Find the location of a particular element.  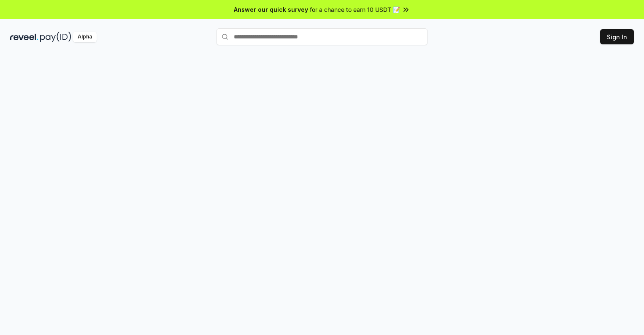

button: Sign In is located at coordinates (617, 37).